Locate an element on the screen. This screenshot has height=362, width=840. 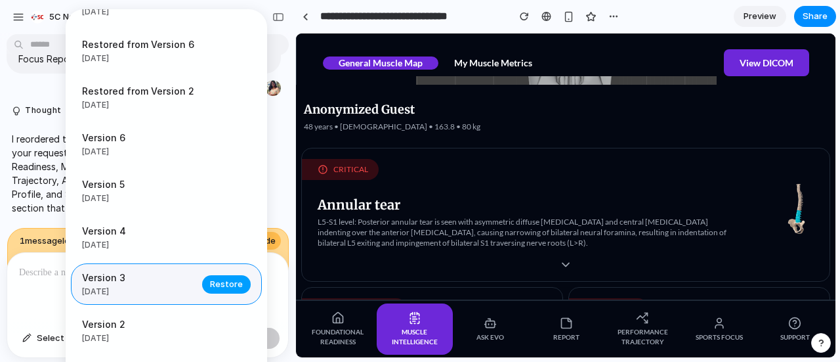
button: My Muscle Metrics is located at coordinates (197, 30).